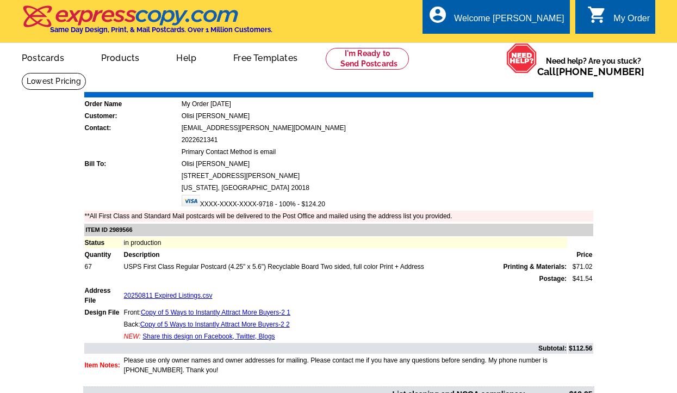 This screenshot has width=677, height=393. Describe the element at coordinates (593, 66) in the screenshot. I see `span: Need help? Are you stuck?` at that location.